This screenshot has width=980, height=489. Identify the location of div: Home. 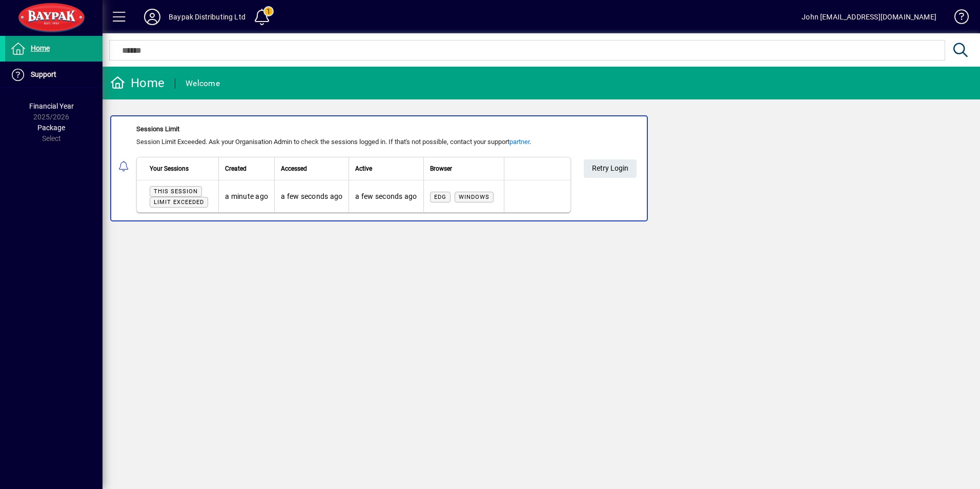
(137, 83).